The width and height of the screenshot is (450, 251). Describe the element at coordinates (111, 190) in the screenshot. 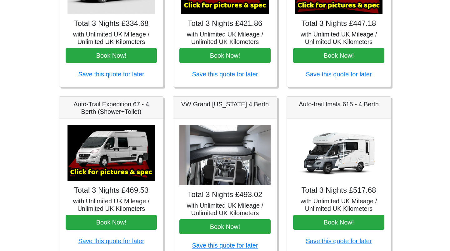

I see `h4: Total 3 Nights £469.53` at that location.